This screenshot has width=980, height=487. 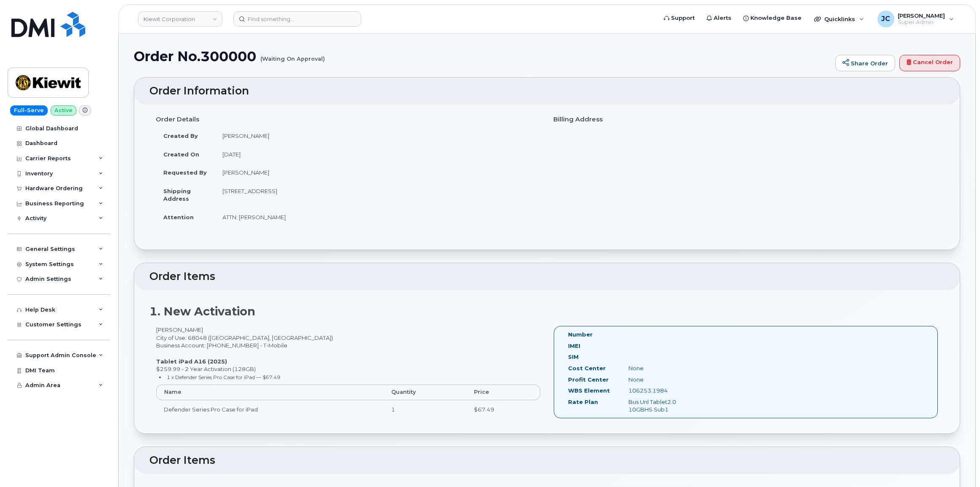 I want to click on th: Quantity, so click(x=425, y=392).